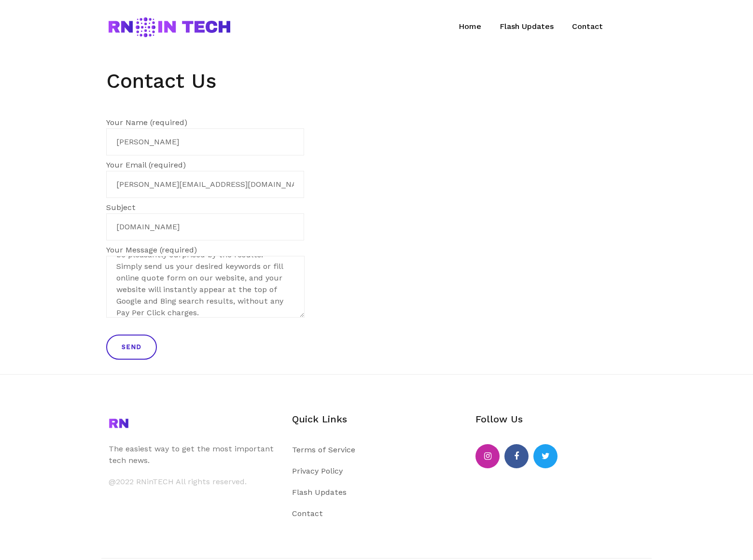  Describe the element at coordinates (178, 481) in the screenshot. I see `span: @2022 RNinTECH All rights reserved.` at that location.